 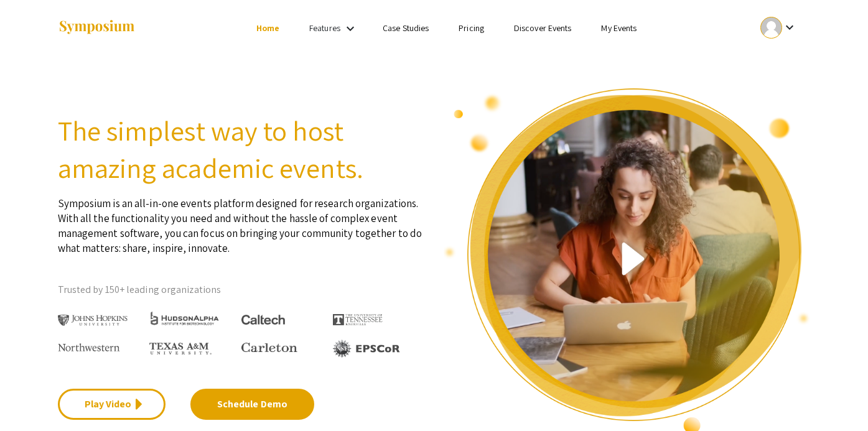 What do you see at coordinates (184, 317) in the screenshot?
I see `img: HudsonAlpha` at bounding box center [184, 317].